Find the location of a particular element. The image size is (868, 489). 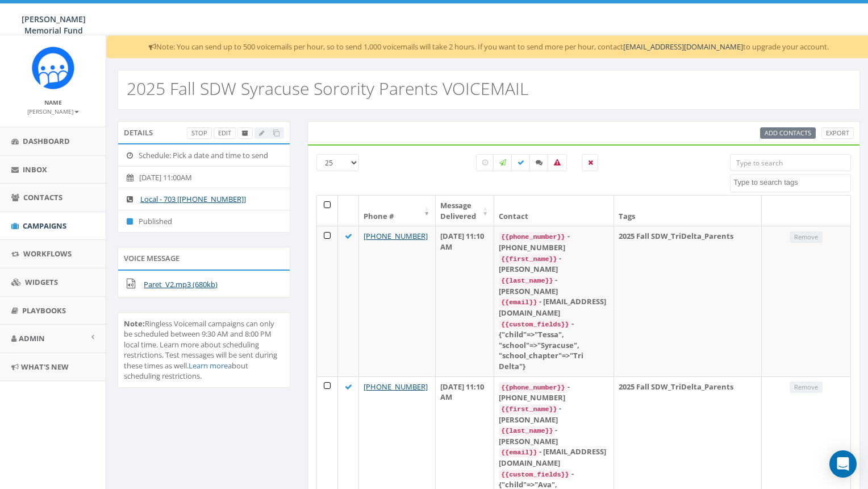

label: Delivered is located at coordinates (521, 163).